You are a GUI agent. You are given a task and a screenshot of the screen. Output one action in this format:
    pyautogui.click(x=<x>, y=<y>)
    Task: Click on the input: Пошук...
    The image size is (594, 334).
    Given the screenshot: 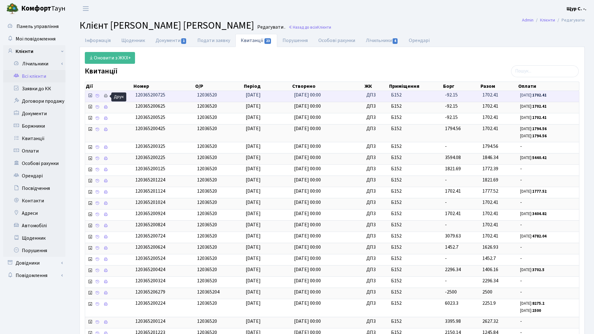 What is the action you would take?
    pyautogui.click(x=545, y=71)
    